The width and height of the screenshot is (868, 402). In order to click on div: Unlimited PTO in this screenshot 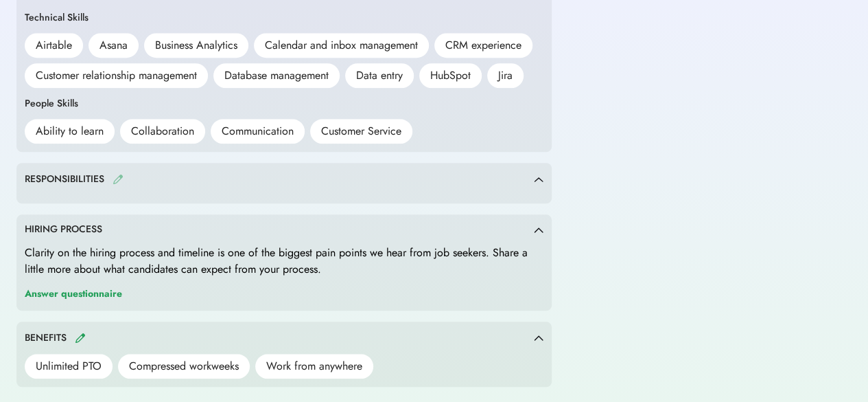, I will do `click(68, 366)`.